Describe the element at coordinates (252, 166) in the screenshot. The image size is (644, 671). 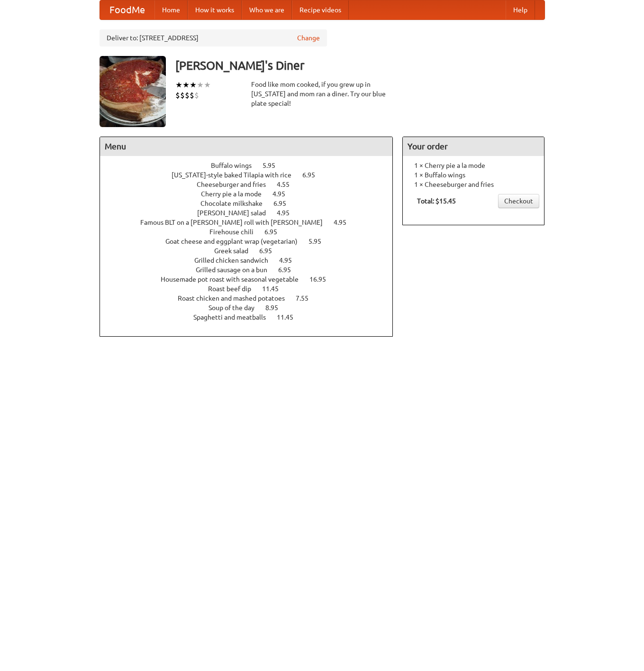
I see `a: Buffalo wings 5.95` at that location.